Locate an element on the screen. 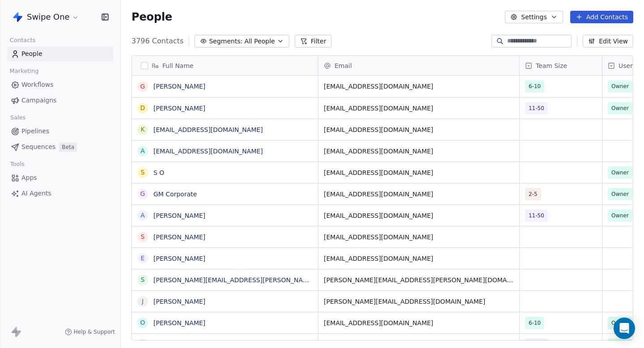  span: Sales is located at coordinates (18, 117).